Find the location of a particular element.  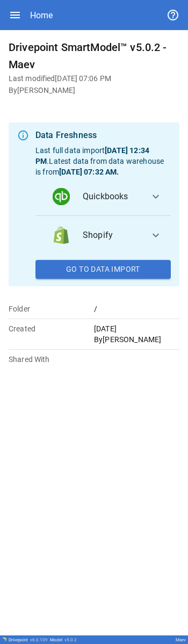

button: data_logoQuickbooks is located at coordinates (103, 197).